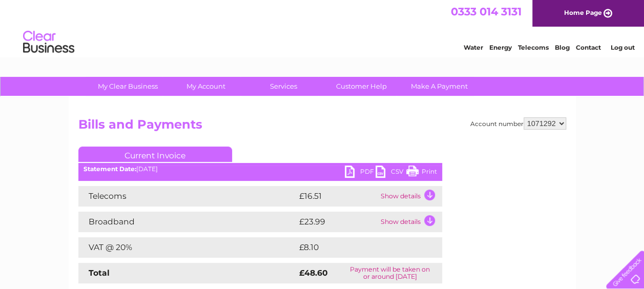  What do you see at coordinates (501, 47) in the screenshot?
I see `a: Energy` at bounding box center [501, 47].